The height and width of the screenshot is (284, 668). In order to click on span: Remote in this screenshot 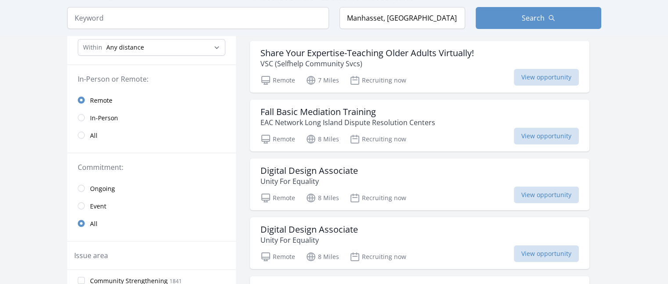, I will do `click(101, 101)`.